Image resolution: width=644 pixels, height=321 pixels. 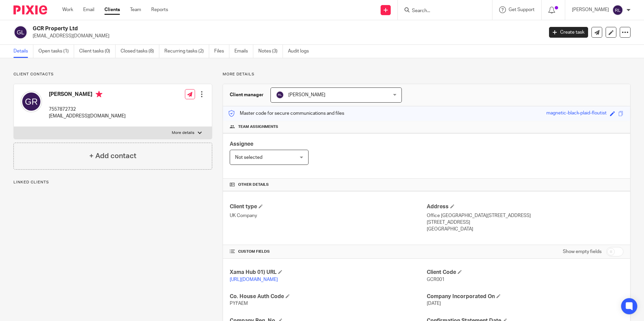 What do you see at coordinates (328, 272) in the screenshot?
I see `h4: Xama Hub 01) URL` at bounding box center [328, 272].